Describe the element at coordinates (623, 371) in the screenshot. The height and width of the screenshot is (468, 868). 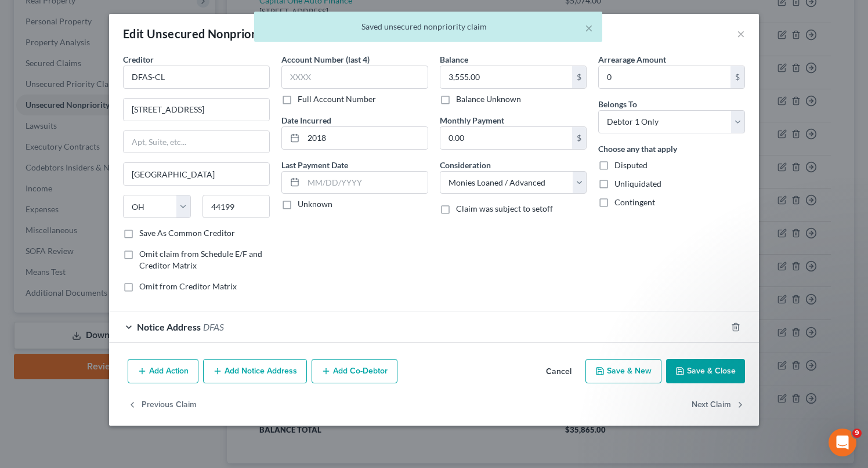
I see `button: Save & New` at that location.